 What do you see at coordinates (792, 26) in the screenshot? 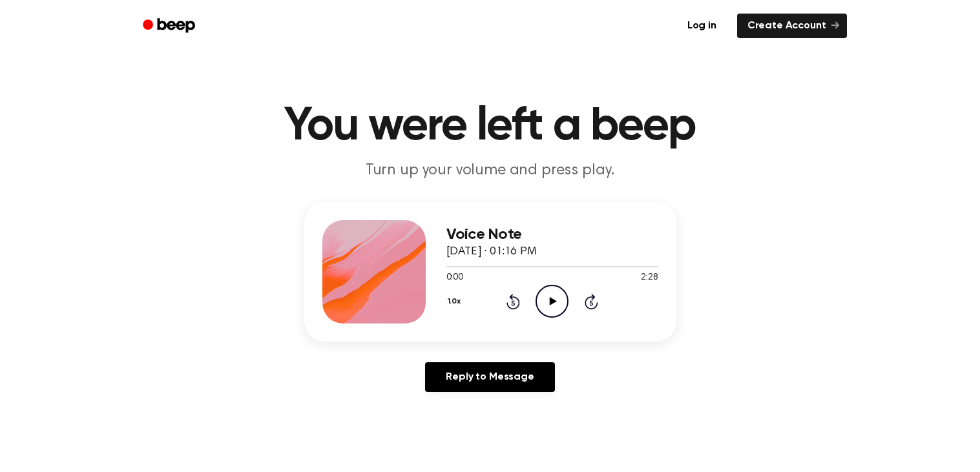
I see `a: Create Account` at bounding box center [792, 26].